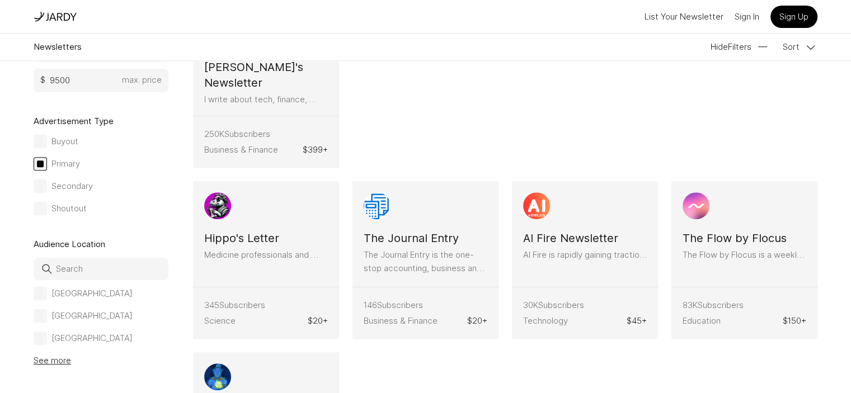 The width and height of the screenshot is (851, 393). Describe the element at coordinates (237, 134) in the screenshot. I see `span: 250K Subscribers` at that location.